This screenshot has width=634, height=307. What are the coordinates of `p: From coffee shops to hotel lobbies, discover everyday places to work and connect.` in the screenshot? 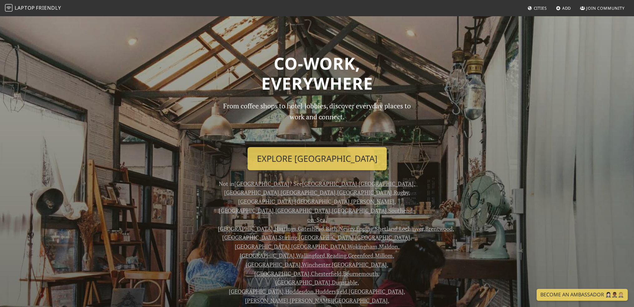 It's located at (317, 121).